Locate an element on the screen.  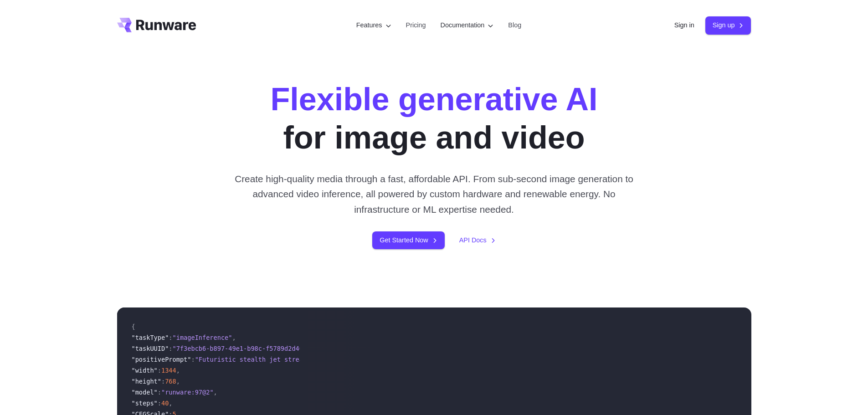
span: "width" is located at coordinates (144, 370).